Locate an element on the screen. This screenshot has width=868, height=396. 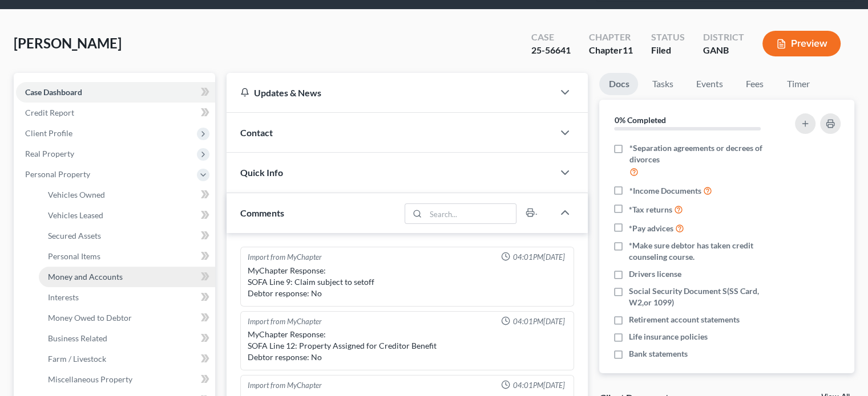
div: Status is located at coordinates (668, 37).